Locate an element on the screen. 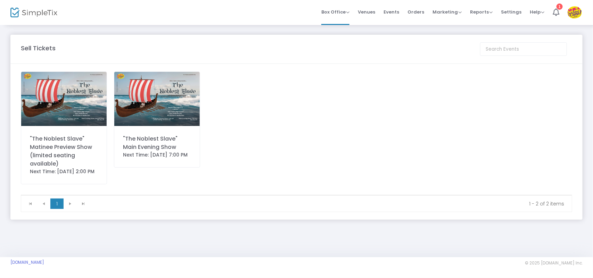  m-panel-title: Sell Tickets is located at coordinates (38, 48).